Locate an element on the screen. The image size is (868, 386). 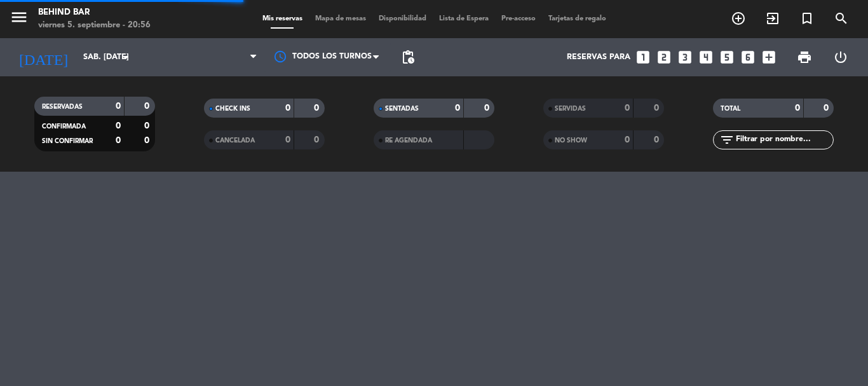
span: RESERVADAS is located at coordinates (62, 107).